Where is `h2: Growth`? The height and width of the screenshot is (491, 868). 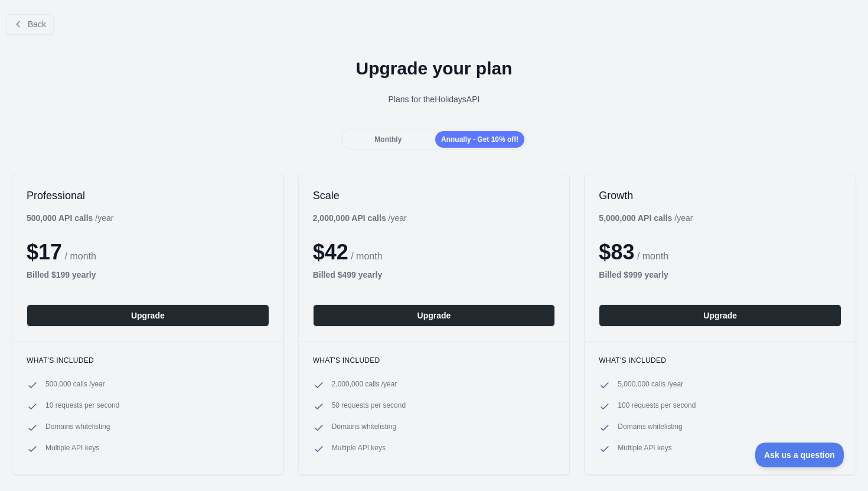 h2: Growth is located at coordinates (719, 195).